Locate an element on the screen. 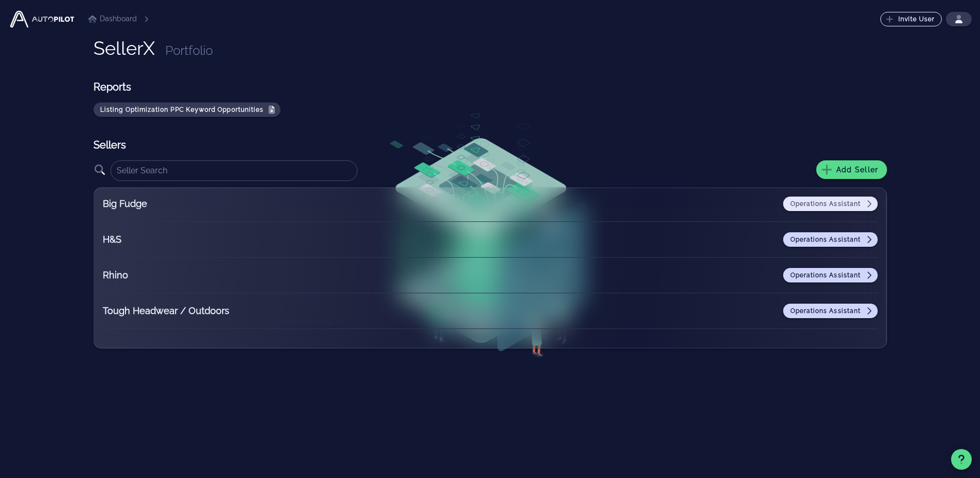 The image size is (980, 478). span: Invite User is located at coordinates (911, 19).